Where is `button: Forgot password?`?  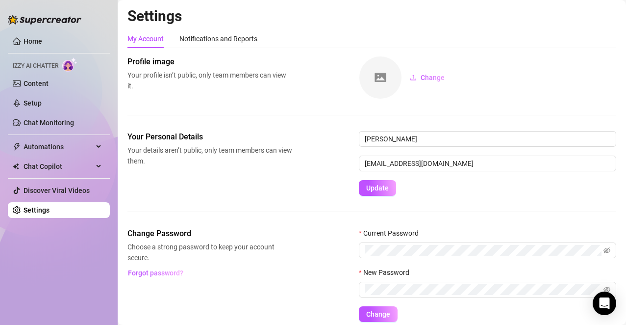 button: Forgot password? is located at coordinates (155, 273).